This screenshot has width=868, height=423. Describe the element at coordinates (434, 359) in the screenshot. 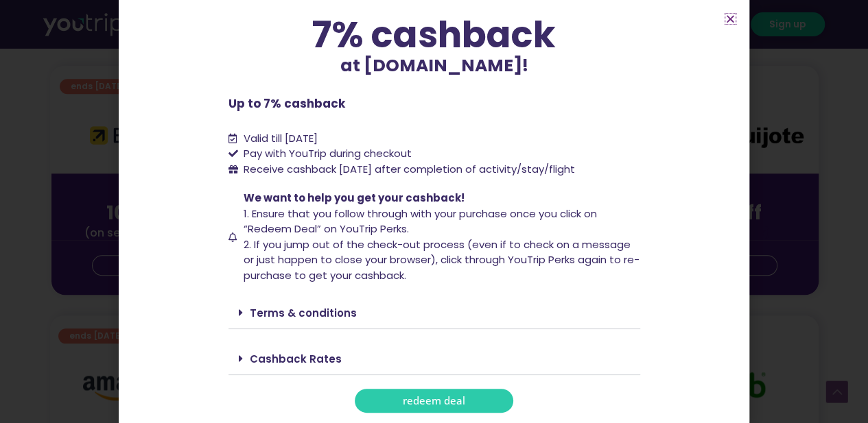

I see `div: Cashback Rates` at that location.